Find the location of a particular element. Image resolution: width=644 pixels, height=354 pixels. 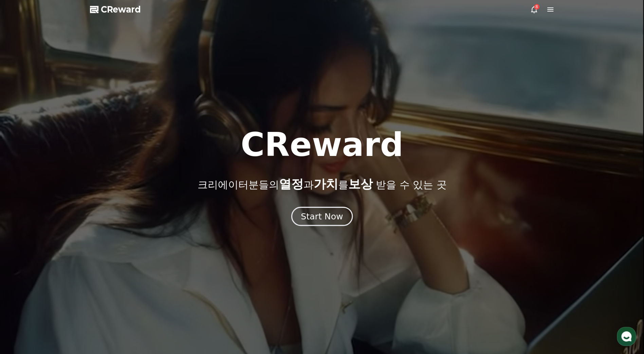

span: 설정 is located at coordinates (109, 228).